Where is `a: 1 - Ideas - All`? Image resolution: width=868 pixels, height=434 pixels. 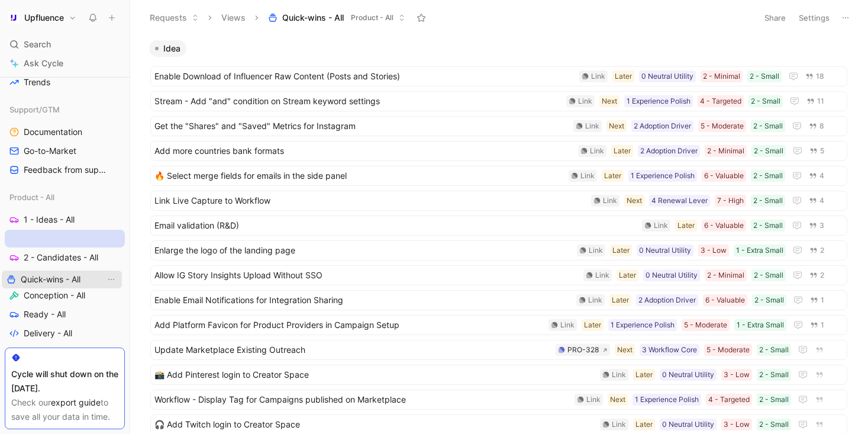
a: 1 - Ideas - All is located at coordinates (65, 220).